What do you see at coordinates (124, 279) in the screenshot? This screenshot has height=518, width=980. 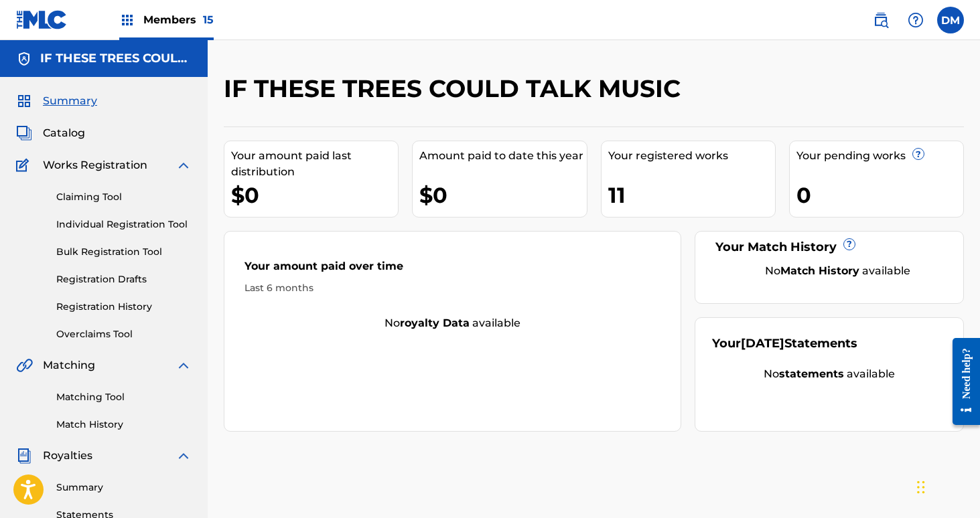 I see `a: Registration Drafts` at bounding box center [124, 279].